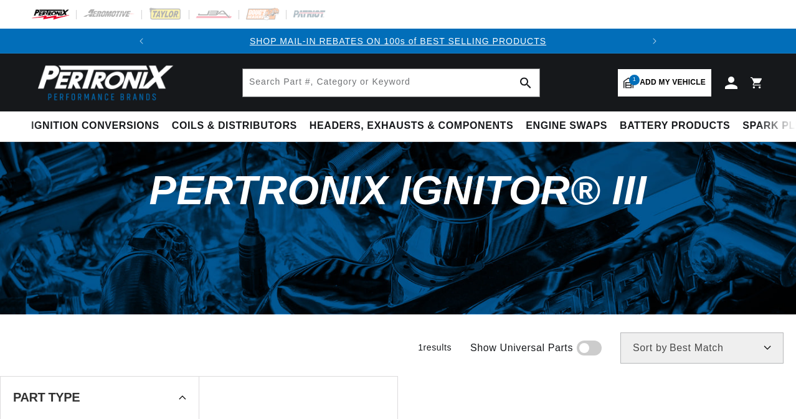  Describe the element at coordinates (46, 397) in the screenshot. I see `span: Part Type` at that location.